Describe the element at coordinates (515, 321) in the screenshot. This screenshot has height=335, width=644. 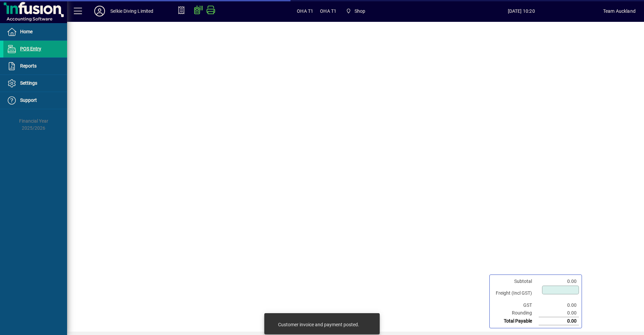
I see `td: Total Payable` at that location.